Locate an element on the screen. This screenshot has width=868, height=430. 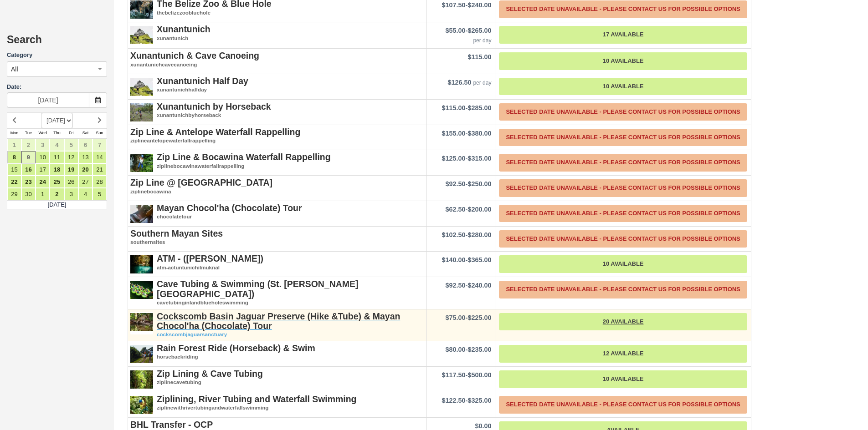
span: $115.00 is located at coordinates (454, 108).